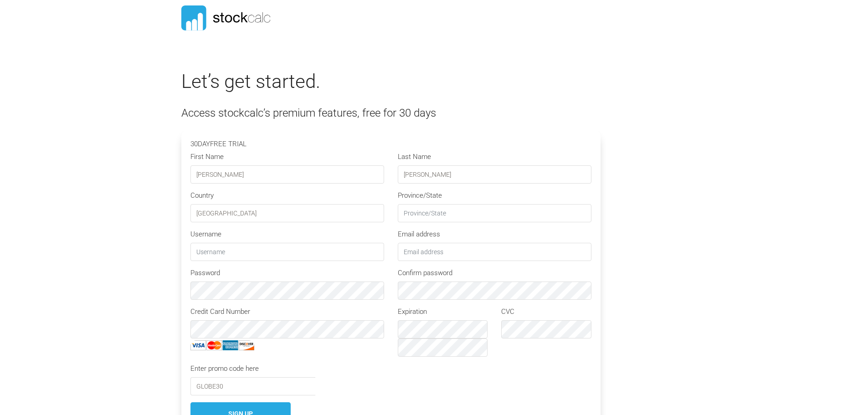 The height and width of the screenshot is (415, 868). Describe the element at coordinates (206, 234) in the screenshot. I see `label: Username` at that location.